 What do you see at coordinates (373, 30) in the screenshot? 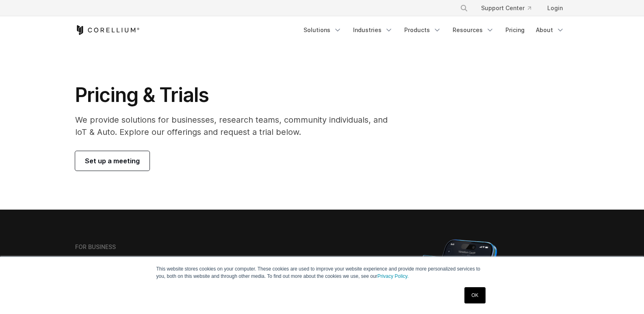
I see `a: Industries` at bounding box center [373, 30].